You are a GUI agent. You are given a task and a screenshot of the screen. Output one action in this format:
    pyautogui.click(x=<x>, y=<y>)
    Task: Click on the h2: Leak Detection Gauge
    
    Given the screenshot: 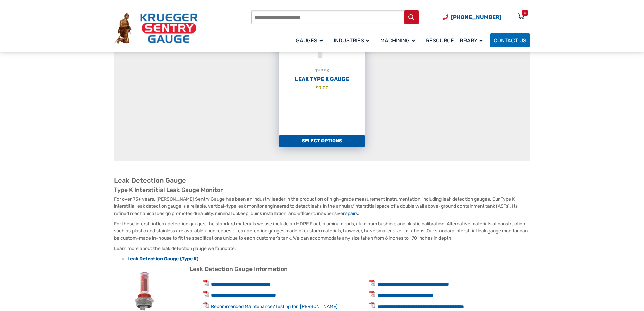 What is the action you would take?
    pyautogui.click(x=322, y=180)
    